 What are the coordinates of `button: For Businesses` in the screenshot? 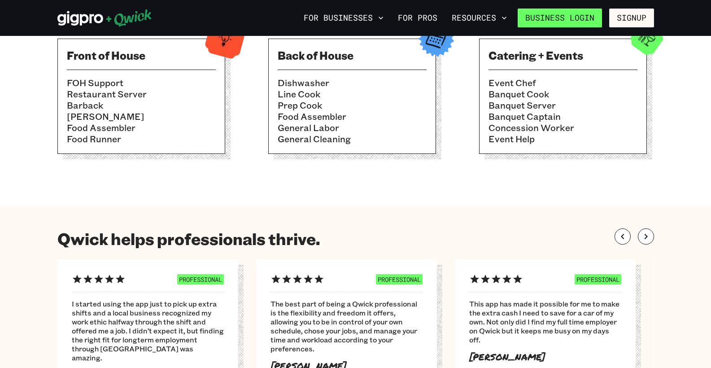 It's located at (343, 18).